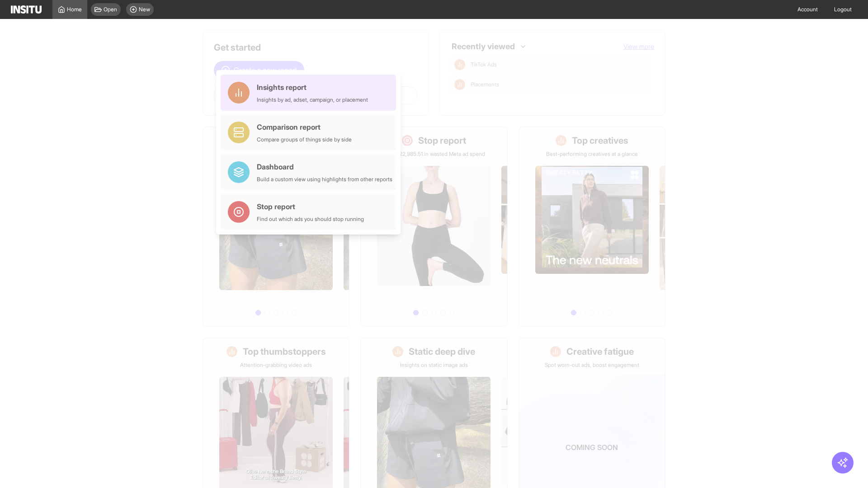 The image size is (868, 488). What do you see at coordinates (304, 139) in the screenshot?
I see `div: Compare groups of things side by side` at bounding box center [304, 139].